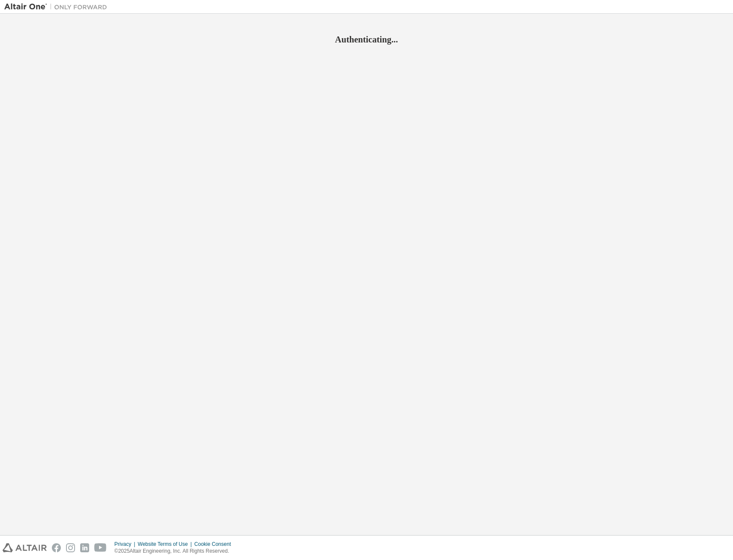 Image resolution: width=733 pixels, height=560 pixels. I want to click on img: altair_logo.svg, so click(24, 548).